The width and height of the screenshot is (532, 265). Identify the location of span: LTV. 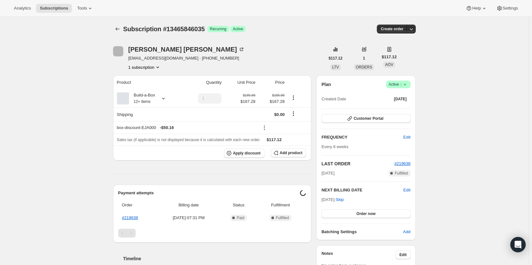
(335, 67).